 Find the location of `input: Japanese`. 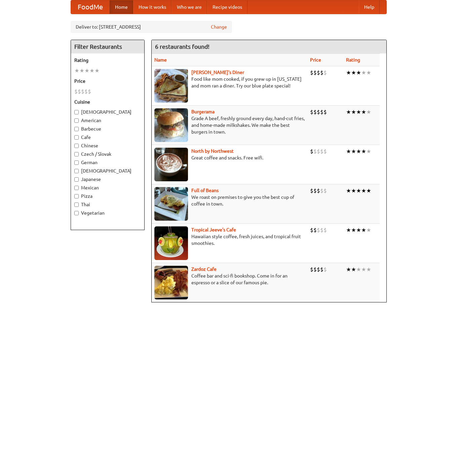

input: Japanese is located at coordinates (76, 179).